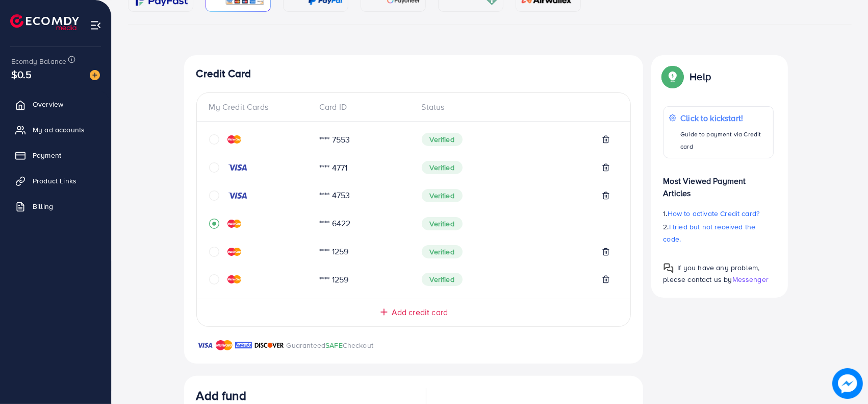  What do you see at coordinates (719, 233) in the screenshot?
I see `p: 2.` at bounding box center [719, 233].